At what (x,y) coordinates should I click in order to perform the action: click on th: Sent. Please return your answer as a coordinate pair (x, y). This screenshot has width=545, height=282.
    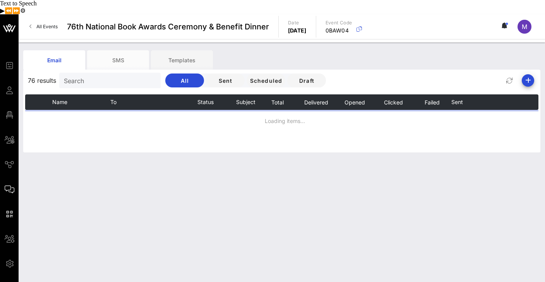
    Looking at the image, I should click on (475, 102).